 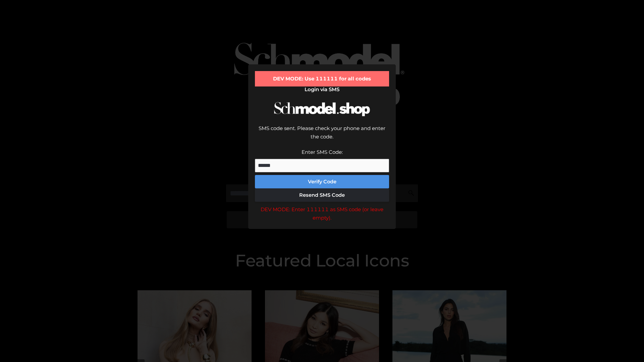 I want to click on label: Enter SMS Code:, so click(x=322, y=152).